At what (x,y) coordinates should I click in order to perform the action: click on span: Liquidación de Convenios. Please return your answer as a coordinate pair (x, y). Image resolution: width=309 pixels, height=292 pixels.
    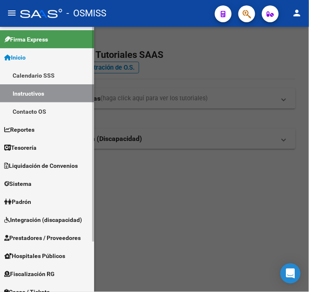
    Looking at the image, I should click on (41, 166).